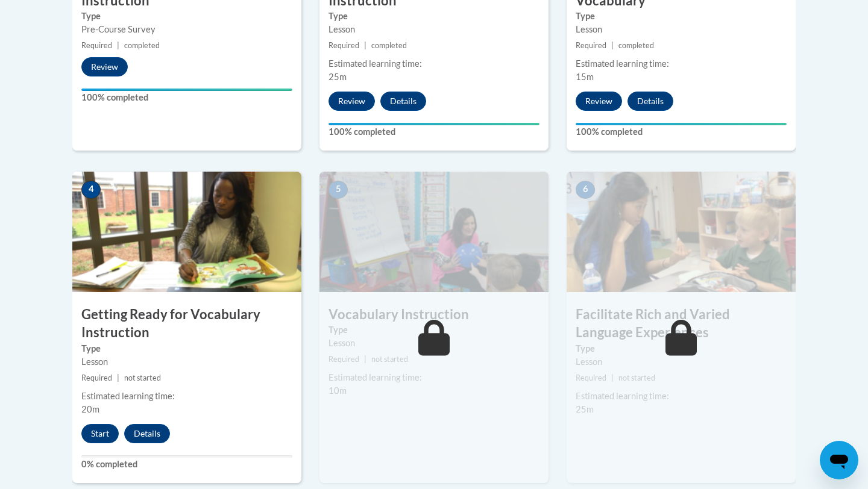 The height and width of the screenshot is (489, 868). I want to click on button: Start, so click(100, 434).